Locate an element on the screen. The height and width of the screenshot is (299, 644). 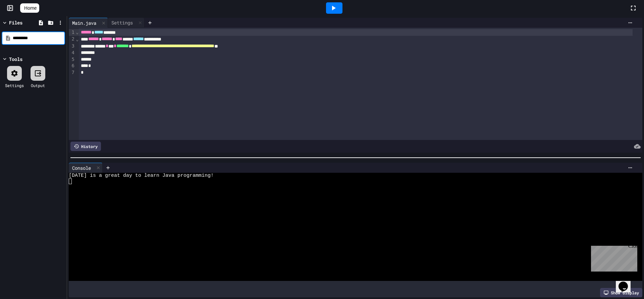
div: 6 is located at coordinates (72, 66).